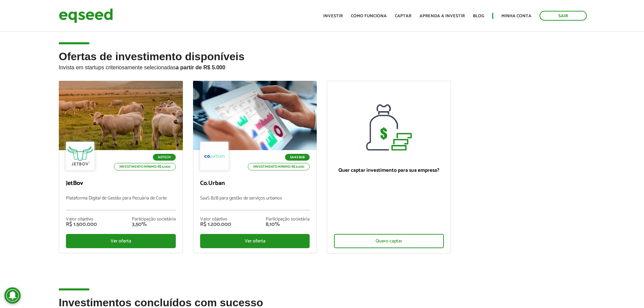 This screenshot has height=308, width=644. I want to click on p: Invista em startups criteriosamente selecionadas, so click(322, 67).